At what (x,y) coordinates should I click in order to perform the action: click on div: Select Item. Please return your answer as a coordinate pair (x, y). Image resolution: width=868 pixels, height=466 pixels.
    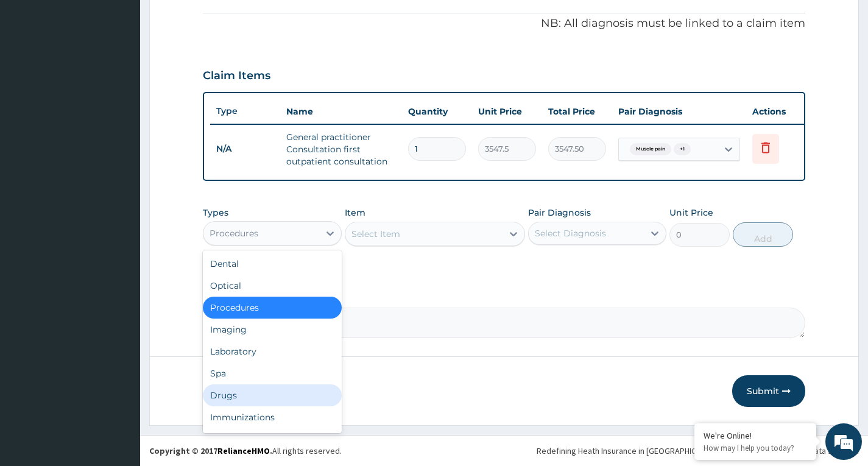
    Looking at the image, I should click on (376, 234).